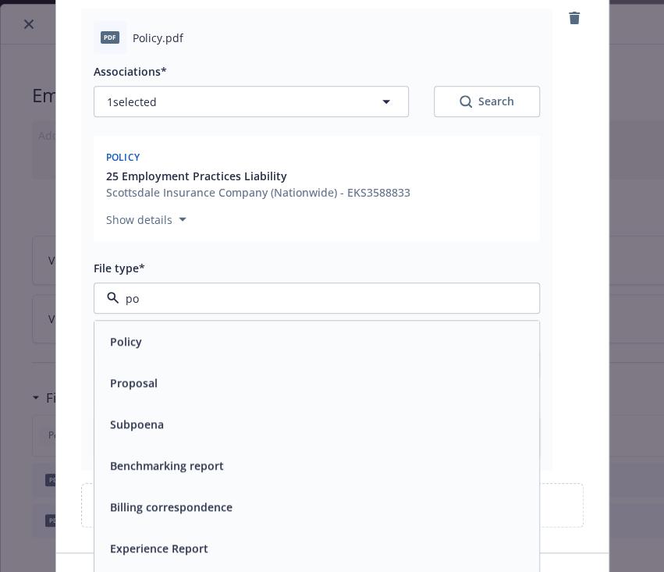 Image resolution: width=664 pixels, height=572 pixels. I want to click on button: Experience Report, so click(159, 548).